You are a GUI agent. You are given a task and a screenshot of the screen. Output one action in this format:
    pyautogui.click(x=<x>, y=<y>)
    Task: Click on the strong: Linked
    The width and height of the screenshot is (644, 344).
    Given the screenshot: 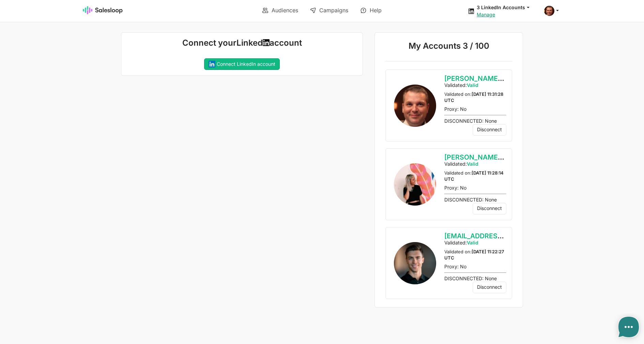 What is the action you would take?
    pyautogui.click(x=249, y=42)
    